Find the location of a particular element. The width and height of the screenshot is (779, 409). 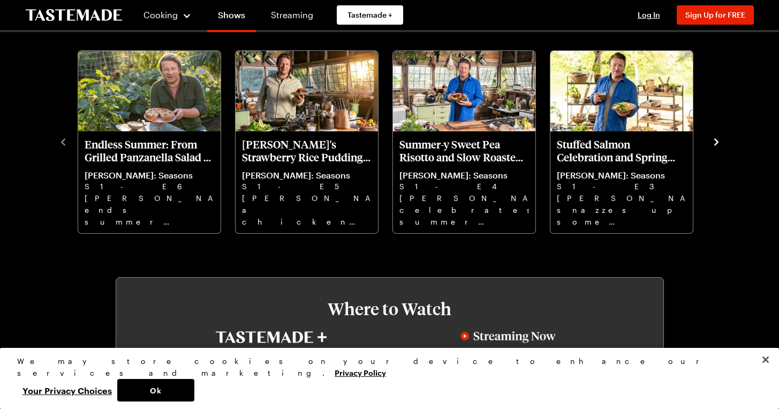

button: Close is located at coordinates (766, 359).